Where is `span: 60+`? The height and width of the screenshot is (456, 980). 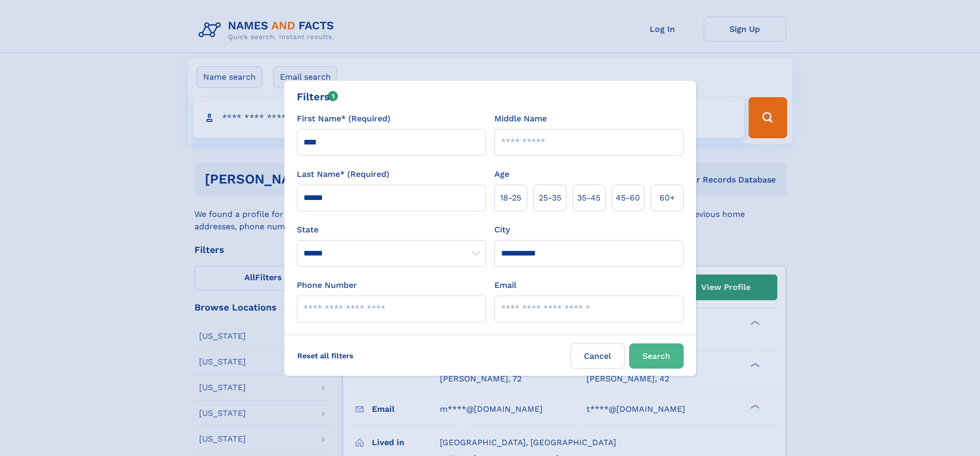 span: 60+ is located at coordinates (667, 198).